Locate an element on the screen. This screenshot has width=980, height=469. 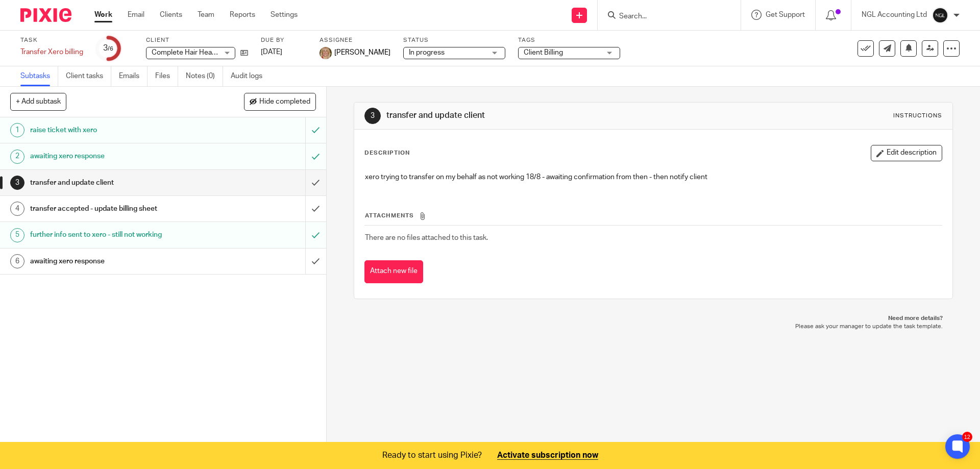
img: NGL%20Logo%20Social%20Circle%20JPG.jpg is located at coordinates (940, 15).